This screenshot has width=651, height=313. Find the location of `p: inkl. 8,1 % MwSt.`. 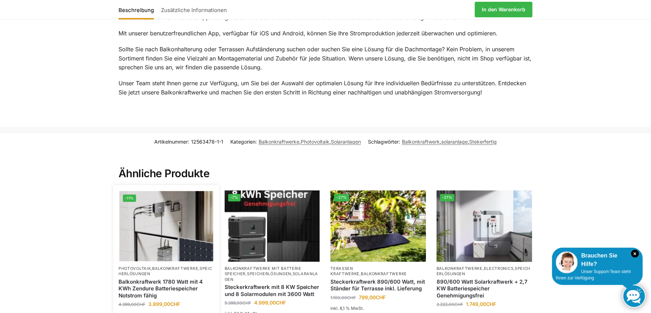

p: inkl. 8,1 % MwSt. is located at coordinates (378, 309).